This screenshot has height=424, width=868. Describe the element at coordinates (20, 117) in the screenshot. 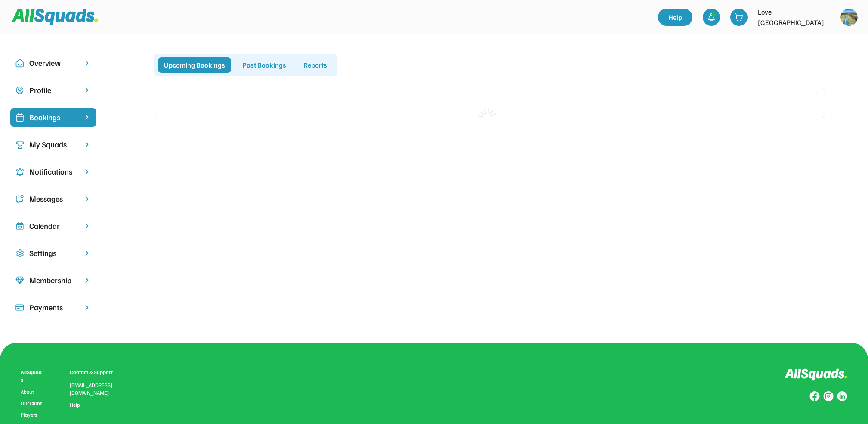

I see `img: Icon%20%2819%29.svg` at that location.